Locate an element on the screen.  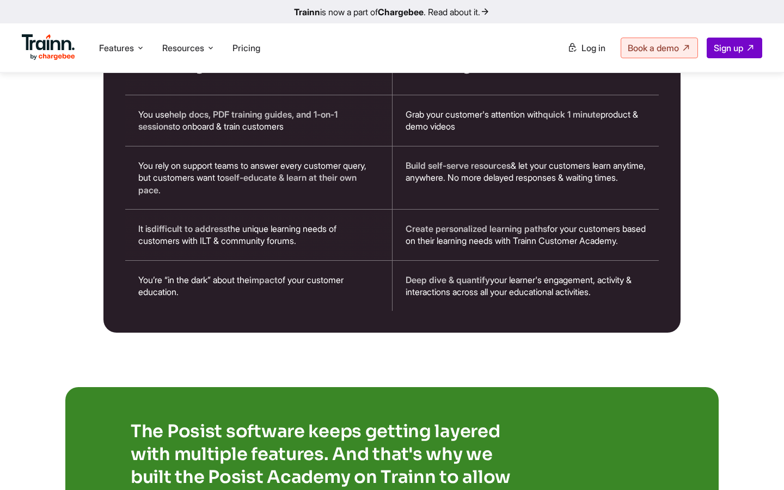
span: Deep dive & quantify is located at coordinates (448, 280).